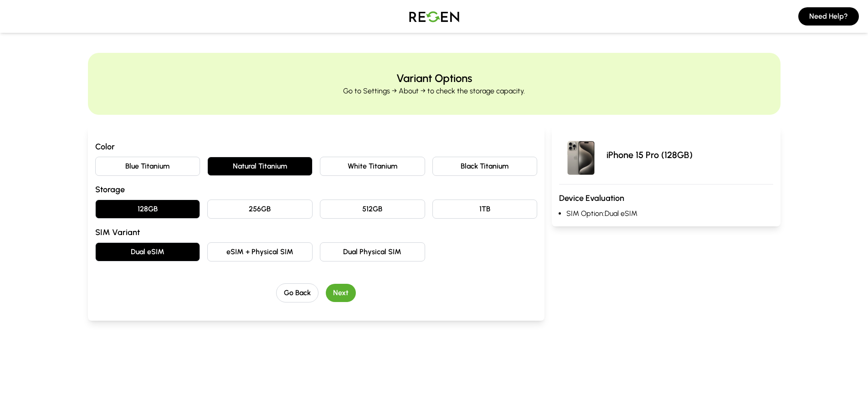 The width and height of the screenshot is (868, 415). I want to click on button: eSIM + Physical SIM, so click(259, 252).